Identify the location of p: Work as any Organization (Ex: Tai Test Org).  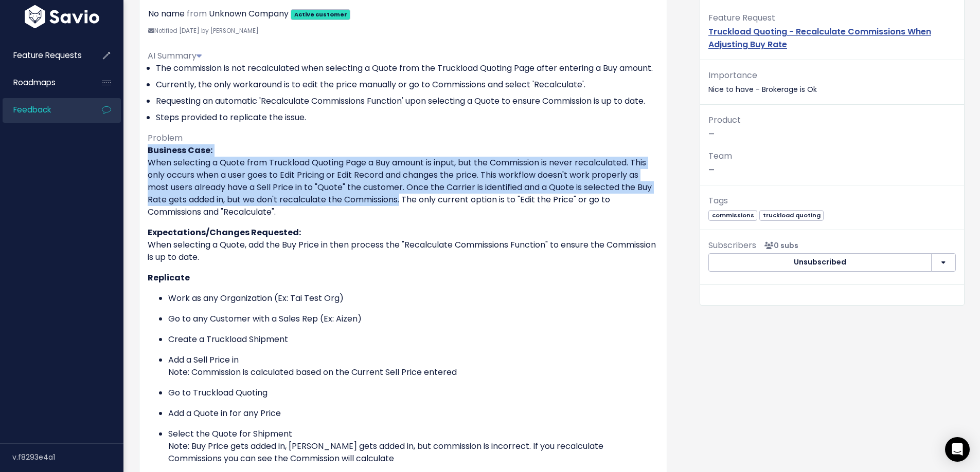
(413, 299).